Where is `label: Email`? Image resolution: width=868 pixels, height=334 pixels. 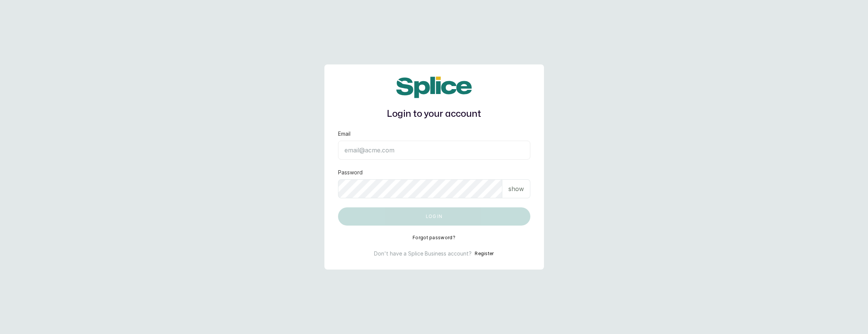 label: Email is located at coordinates (344, 134).